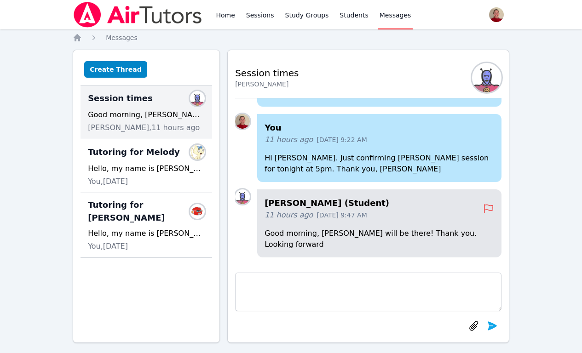  What do you see at coordinates (121, 38) in the screenshot?
I see `a: Messages` at bounding box center [121, 38].